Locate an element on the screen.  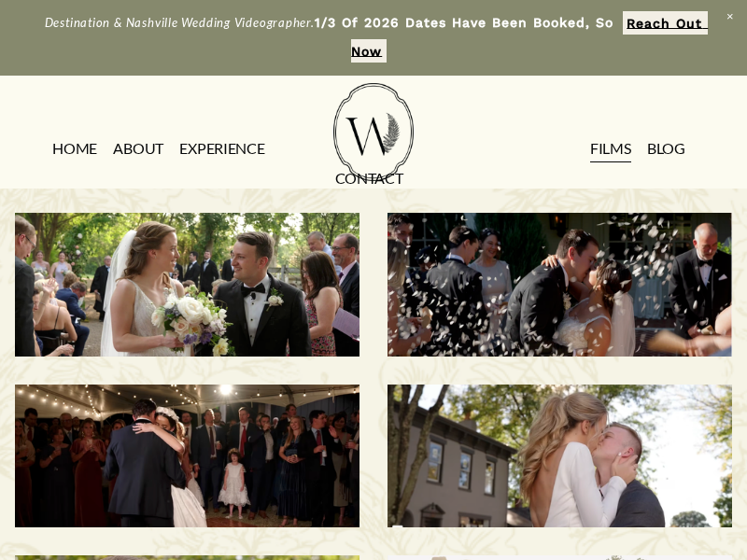
a: EXPERIENCE is located at coordinates (221, 149).